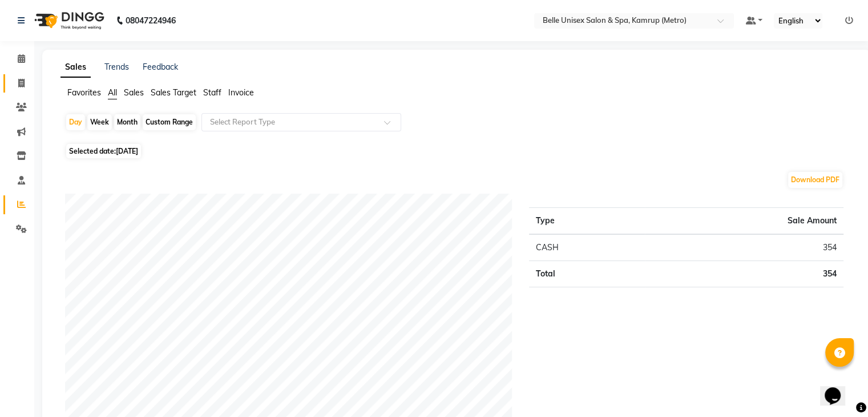 The image size is (868, 417). I want to click on th: Type, so click(587, 221).